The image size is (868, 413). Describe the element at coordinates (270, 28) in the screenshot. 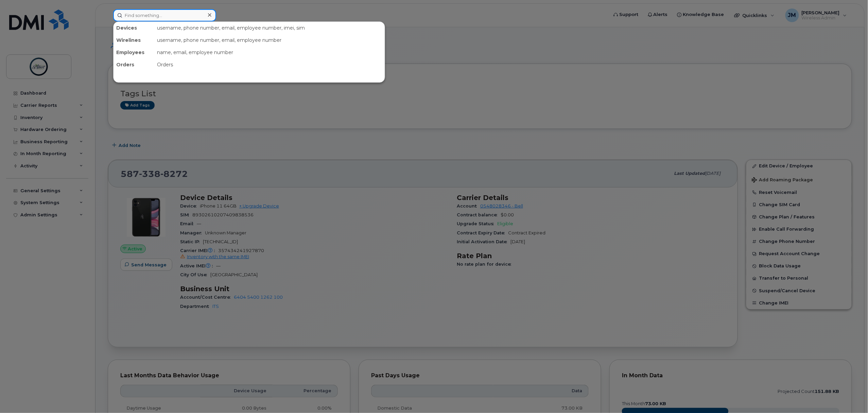

I see `div: username, phone number, email, employee number, imei, sim` at that location.